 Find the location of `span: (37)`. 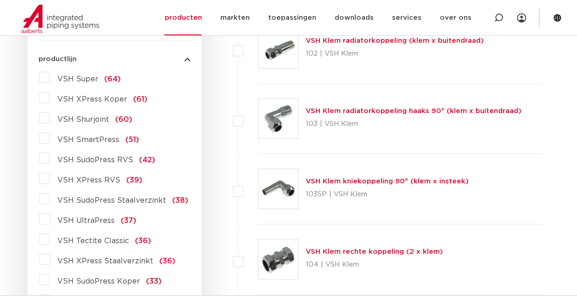

span: (37) is located at coordinates (129, 221).